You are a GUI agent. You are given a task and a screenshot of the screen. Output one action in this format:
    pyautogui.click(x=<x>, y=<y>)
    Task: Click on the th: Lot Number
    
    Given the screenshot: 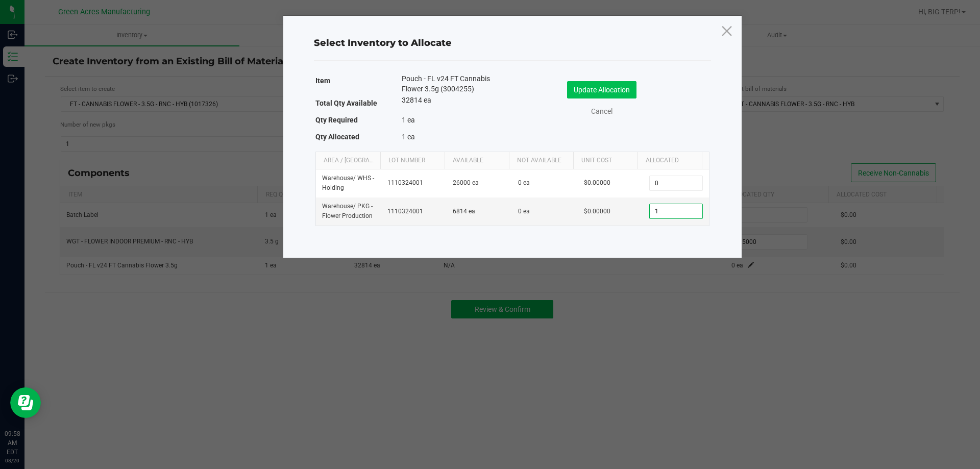 What is the action you would take?
    pyautogui.click(x=412, y=161)
    